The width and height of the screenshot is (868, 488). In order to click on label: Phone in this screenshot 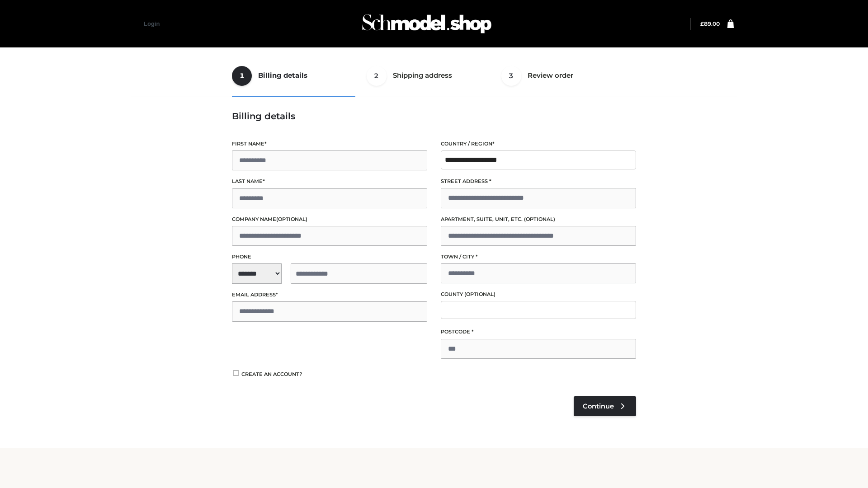, I will do `click(330, 257)`.